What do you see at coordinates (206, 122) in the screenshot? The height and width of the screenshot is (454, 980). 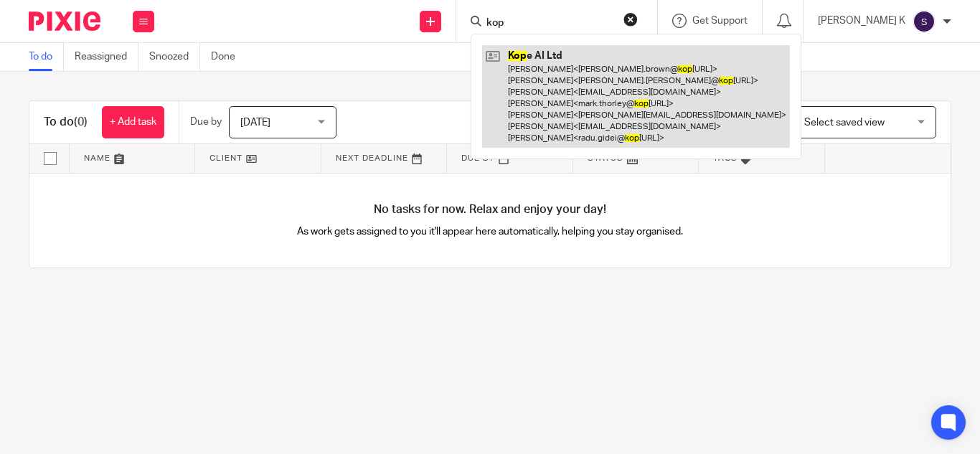 I see `p: Due by` at bounding box center [206, 122].